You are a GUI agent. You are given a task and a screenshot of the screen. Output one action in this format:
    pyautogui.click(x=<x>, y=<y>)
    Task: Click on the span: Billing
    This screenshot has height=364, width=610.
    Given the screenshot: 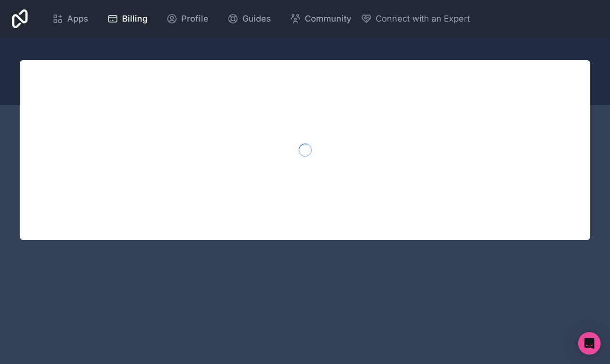 What is the action you would take?
    pyautogui.click(x=135, y=19)
    